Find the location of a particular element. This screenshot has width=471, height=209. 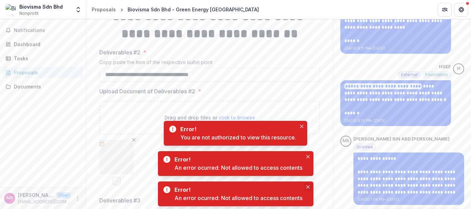

button: Get Help is located at coordinates (461, 10).